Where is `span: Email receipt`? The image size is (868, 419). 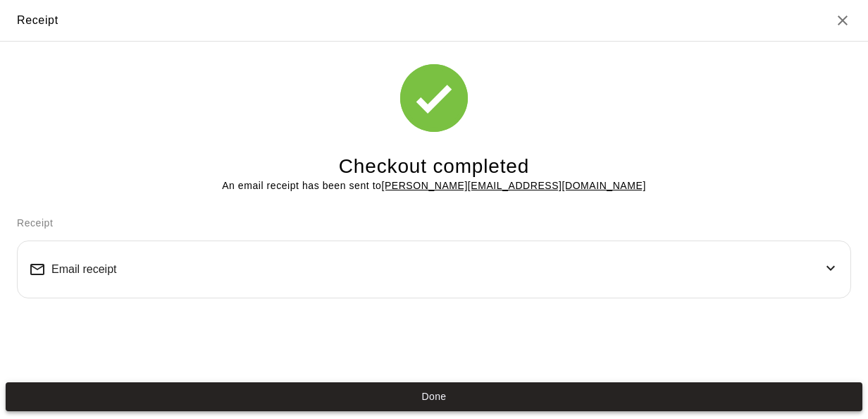 span: Email receipt is located at coordinates (84, 270).